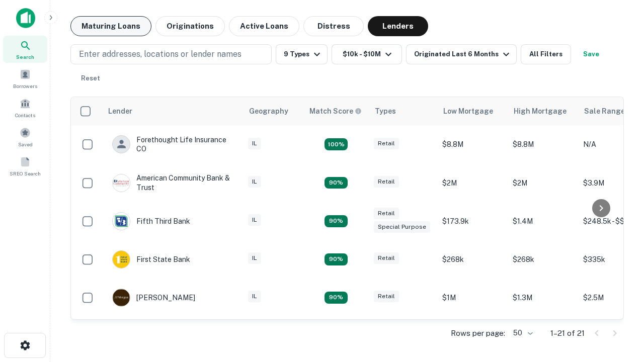 This screenshot has width=644, height=362. What do you see at coordinates (367, 54) in the screenshot?
I see `button: $10k - $10M` at bounding box center [367, 54].